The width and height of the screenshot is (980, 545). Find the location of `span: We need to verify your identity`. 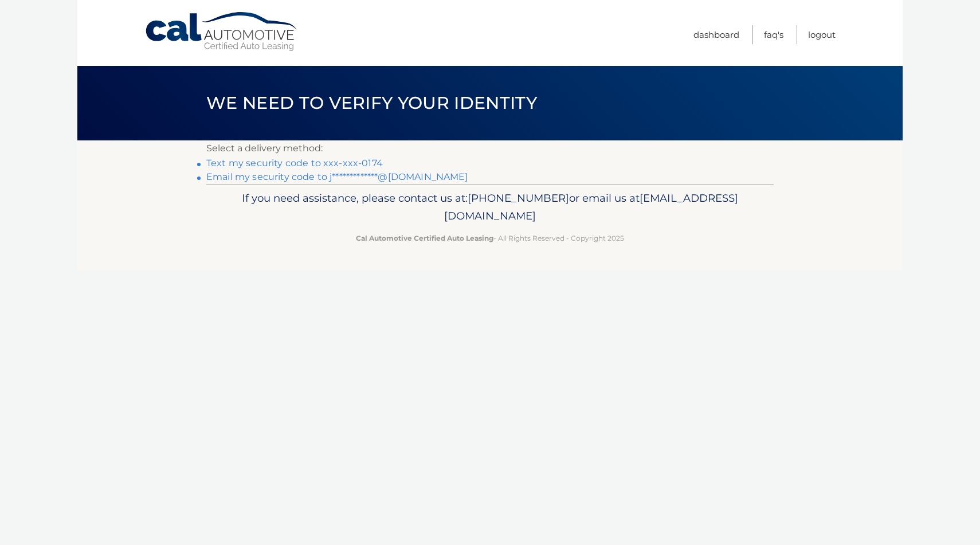

span: We need to verify your identity is located at coordinates (371, 102).